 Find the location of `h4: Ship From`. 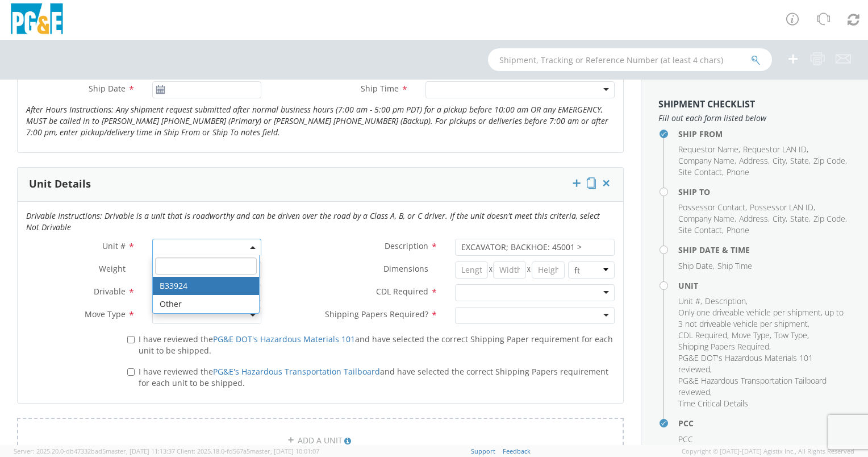

h4: Ship From is located at coordinates (765, 134).